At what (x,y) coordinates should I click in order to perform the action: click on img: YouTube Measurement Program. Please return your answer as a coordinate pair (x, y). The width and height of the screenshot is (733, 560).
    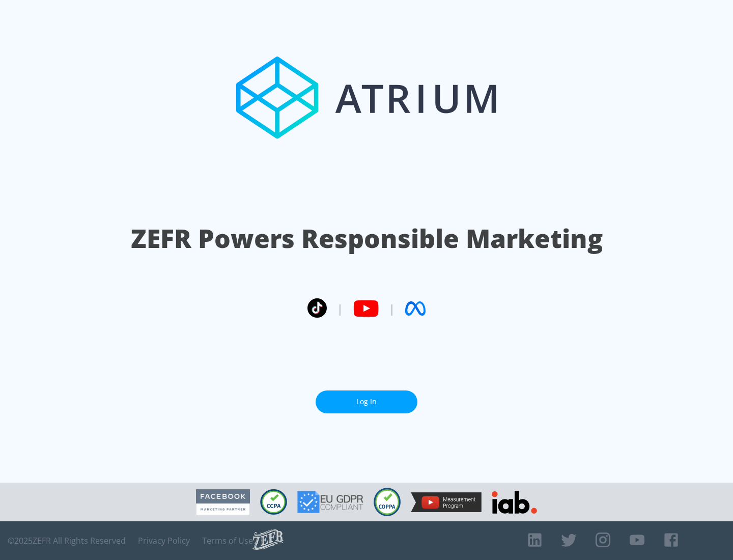
    Looking at the image, I should click on (446, 502).